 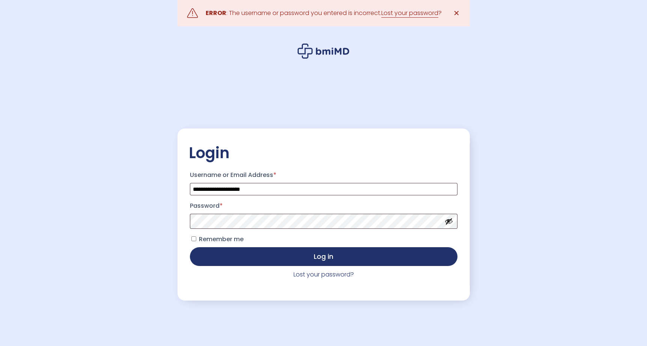 What do you see at coordinates (324, 206) in the screenshot?
I see `label: Password` at bounding box center [324, 206].